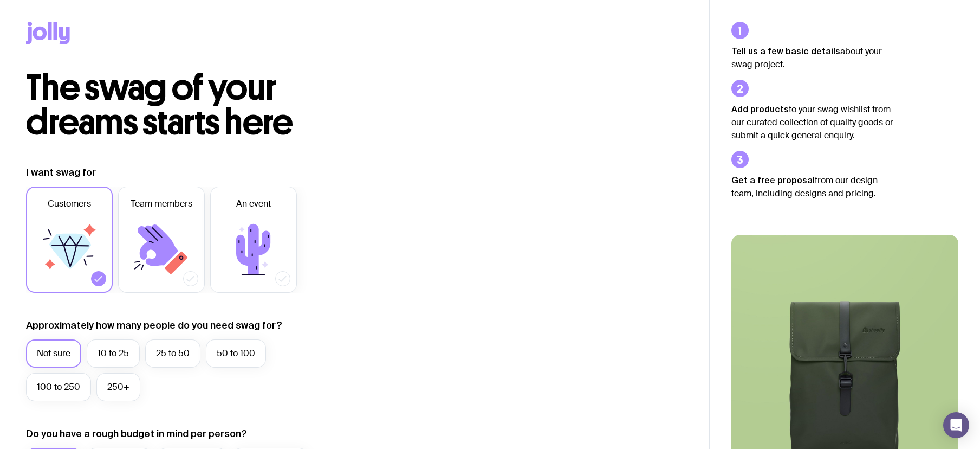 The image size is (980, 449). I want to click on label: 250+, so click(118, 387).